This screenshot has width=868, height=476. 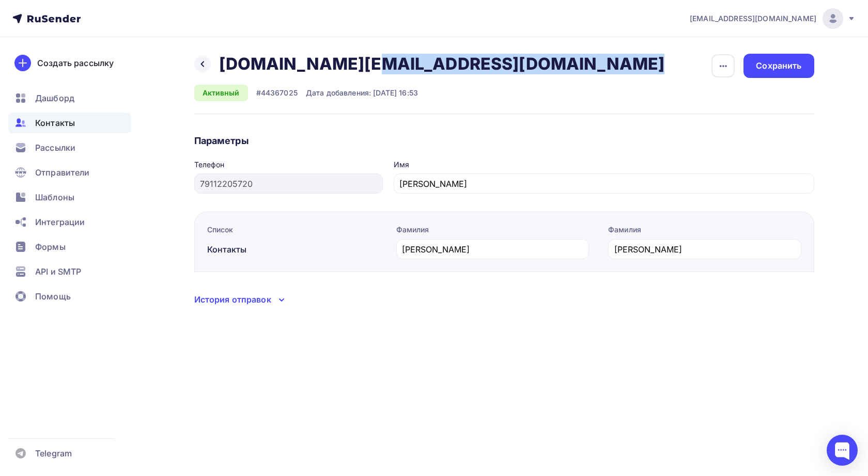 What do you see at coordinates (70, 148) in the screenshot?
I see `a: Рассылки` at bounding box center [70, 148].